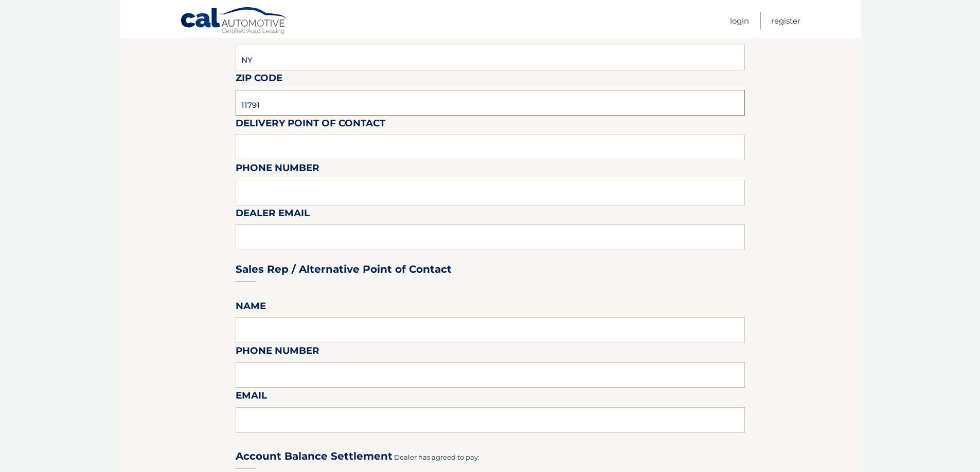  I want to click on h3: Sales Rep / Alternative Point of Contact, so click(344, 269).